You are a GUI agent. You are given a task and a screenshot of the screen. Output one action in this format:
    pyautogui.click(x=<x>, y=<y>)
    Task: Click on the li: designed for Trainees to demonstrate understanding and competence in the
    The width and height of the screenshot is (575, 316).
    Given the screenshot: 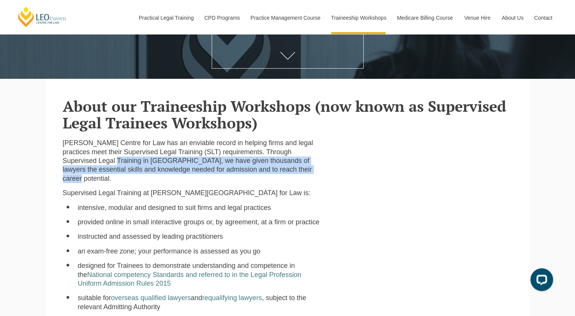 What is the action you would take?
    pyautogui.click(x=199, y=274)
    